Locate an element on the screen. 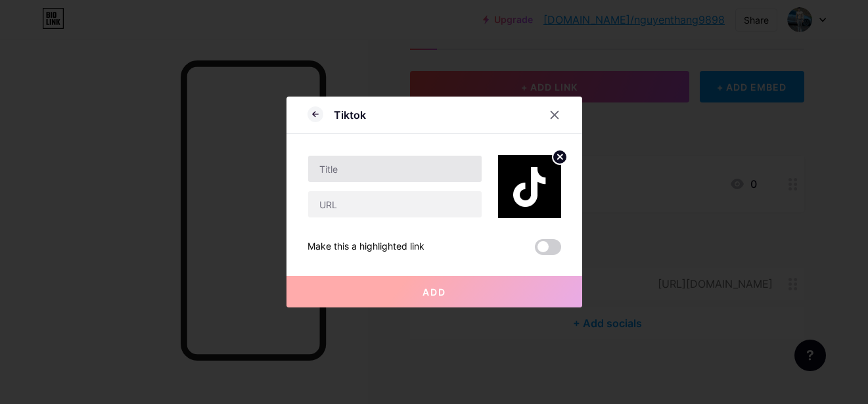 The width and height of the screenshot is (868, 404). img: link_thumbnail is located at coordinates (530, 187).